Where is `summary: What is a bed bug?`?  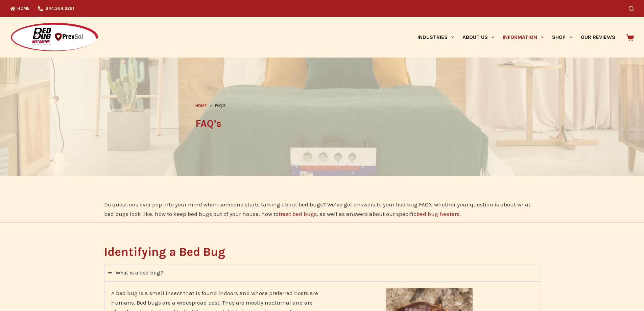
summary: What is a bed bug? is located at coordinates (322, 272).